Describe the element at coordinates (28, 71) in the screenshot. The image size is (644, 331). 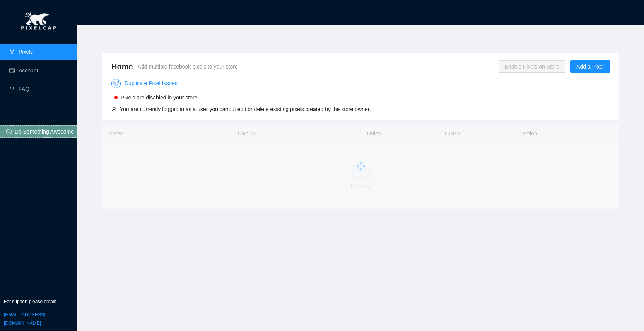
I see `a: Account` at that location.